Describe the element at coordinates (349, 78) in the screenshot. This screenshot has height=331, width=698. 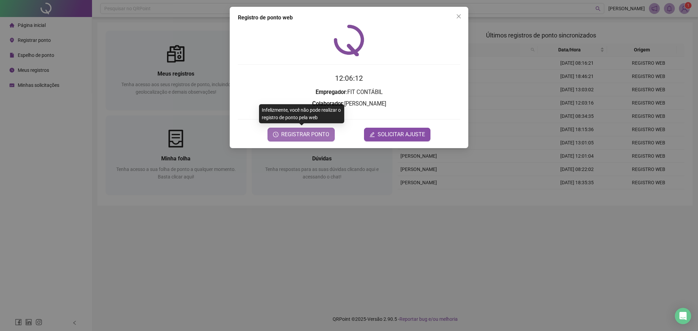
I see `time: 12:06:12` at that location.